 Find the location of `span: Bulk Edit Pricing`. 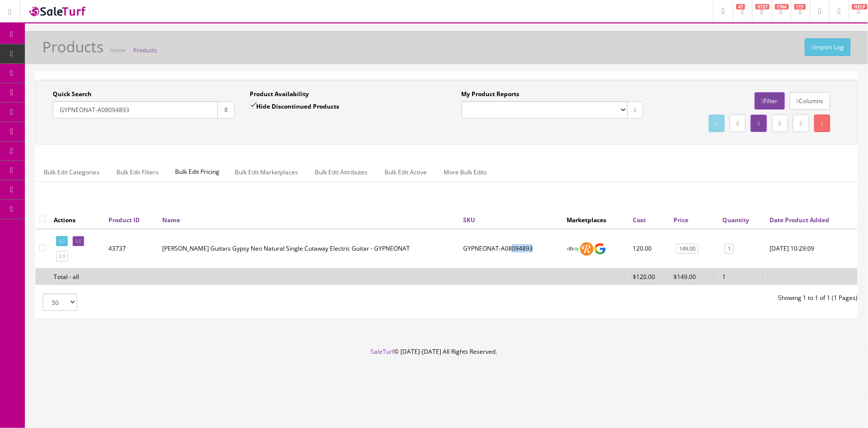

span: Bulk Edit Pricing is located at coordinates (197, 172).